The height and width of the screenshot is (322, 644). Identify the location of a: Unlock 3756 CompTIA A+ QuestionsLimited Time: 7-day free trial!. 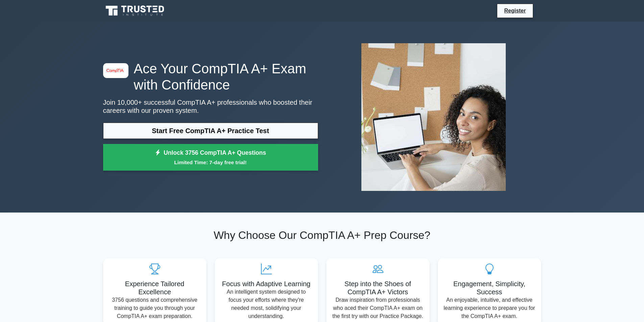
(211, 157).